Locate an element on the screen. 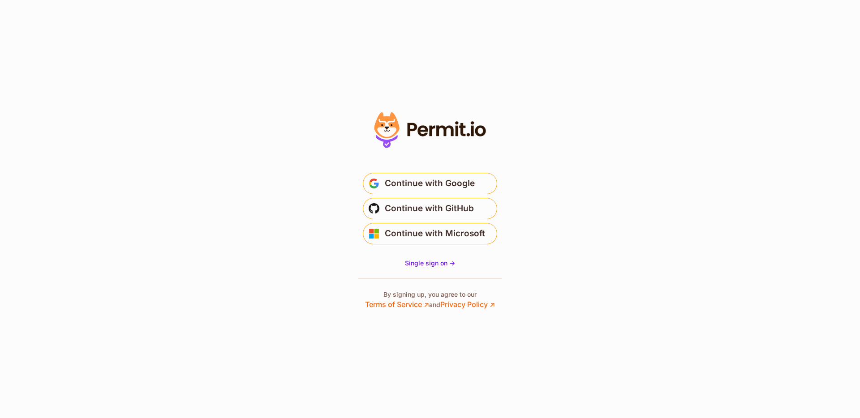 This screenshot has height=418, width=860. a: Privacy Policy ↗ is located at coordinates (468, 305).